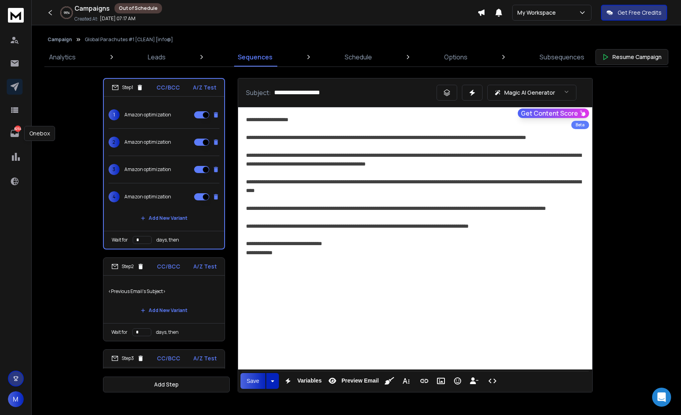 Image resolution: width=681 pixels, height=415 pixels. Describe the element at coordinates (353, 381) in the screenshot. I see `button: Preview Email` at that location.